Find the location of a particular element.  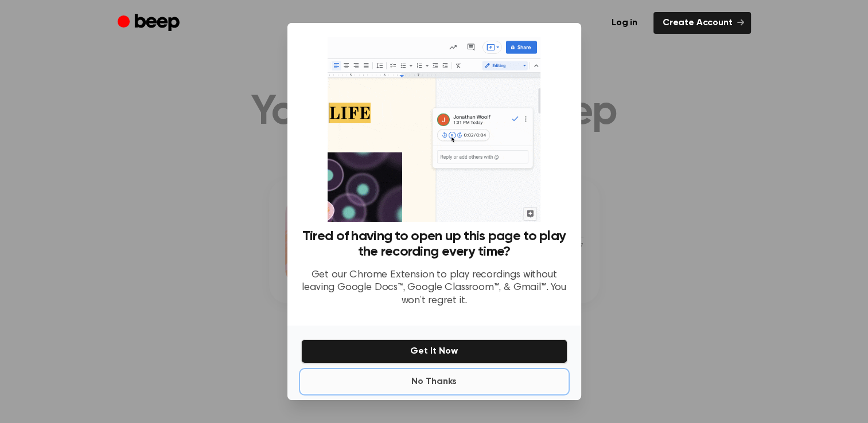

a: Beep is located at coordinates (150, 23).